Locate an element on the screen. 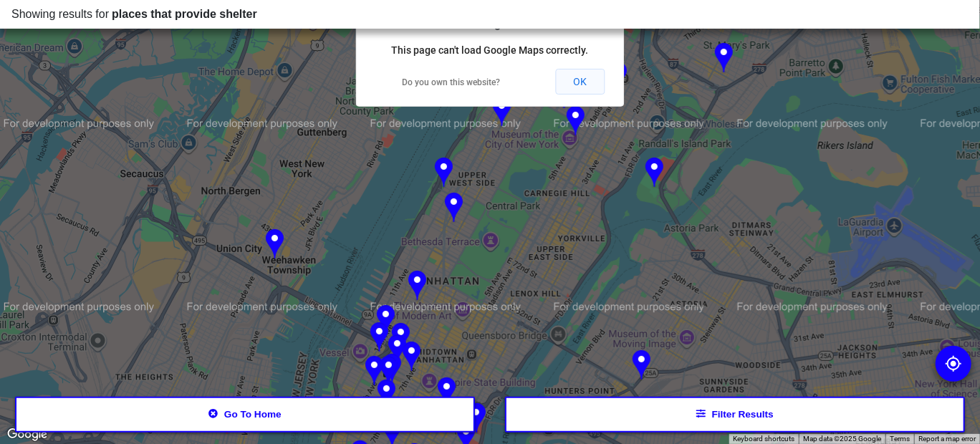 The image size is (980, 444). span: This page can't load Google Maps correctly. is located at coordinates (490, 50).